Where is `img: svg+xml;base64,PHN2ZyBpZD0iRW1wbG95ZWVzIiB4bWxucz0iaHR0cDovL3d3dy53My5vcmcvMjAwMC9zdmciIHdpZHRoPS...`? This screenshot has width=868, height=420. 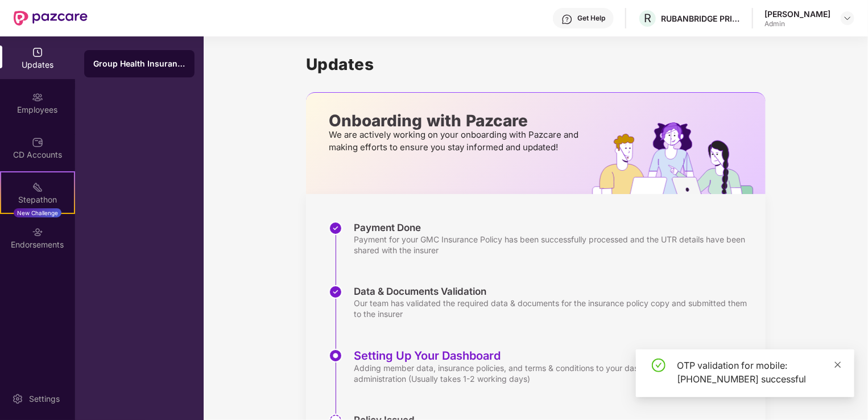
img: svg+xml;base64,PHN2ZyBpZD0iRW1wbG95ZWVzIiB4bWxucz0iaHR0cDovL3d3dy53My5vcmcvMjAwMC9zdmciIHdpZHRoPS... is located at coordinates (38, 97).